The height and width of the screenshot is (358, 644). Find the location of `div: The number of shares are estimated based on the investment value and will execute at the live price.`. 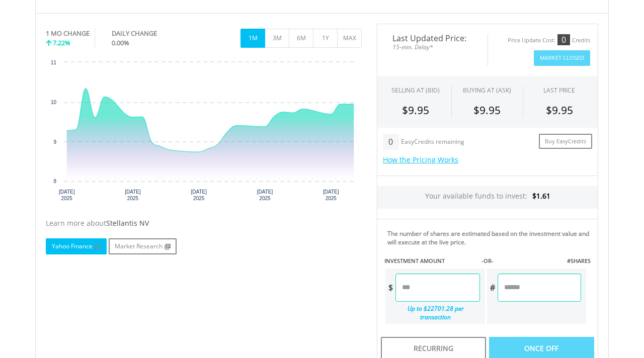

div: The number of shares are estimated based on the investment value and will execute at the live price. is located at coordinates (490, 238).